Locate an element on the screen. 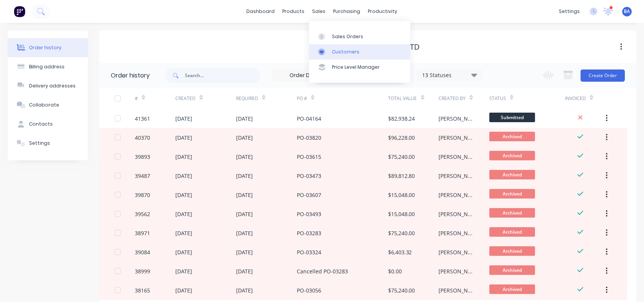  button: Billing address is located at coordinates (48, 67).